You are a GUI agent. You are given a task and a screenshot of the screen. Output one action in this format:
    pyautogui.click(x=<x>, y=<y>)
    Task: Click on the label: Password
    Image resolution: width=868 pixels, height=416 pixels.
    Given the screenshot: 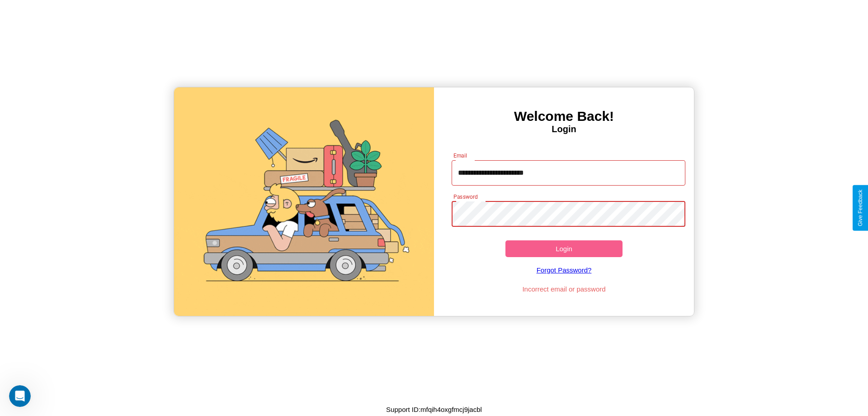 What is the action you would take?
    pyautogui.click(x=465, y=196)
    